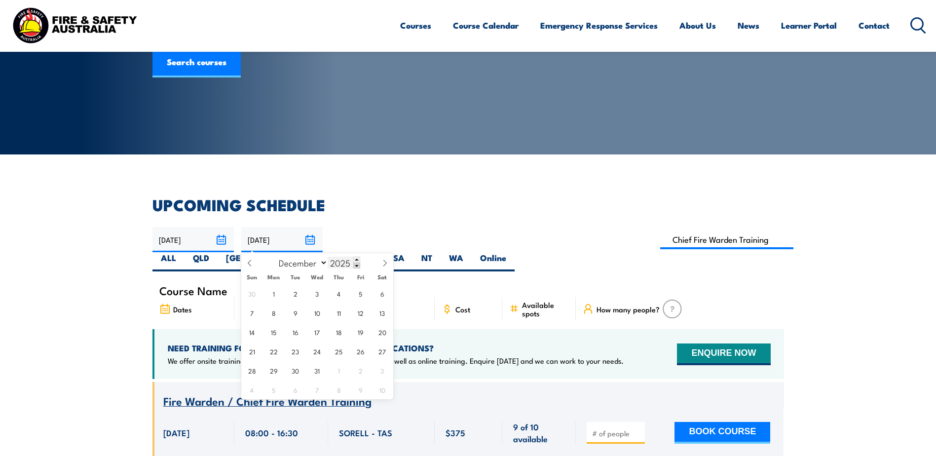 This screenshot has height=456, width=936. What do you see at coordinates (382, 351) in the screenshot?
I see `span: December 27, 2025` at bounding box center [382, 351].